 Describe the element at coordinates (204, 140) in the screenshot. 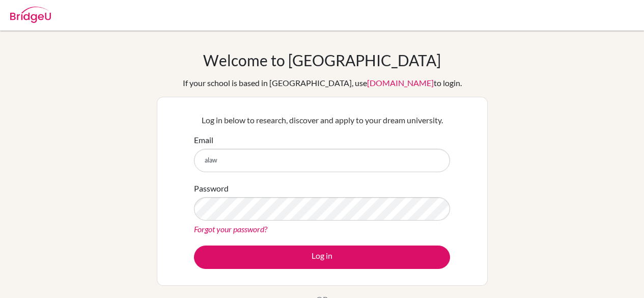

I see `label: Email` at that location.